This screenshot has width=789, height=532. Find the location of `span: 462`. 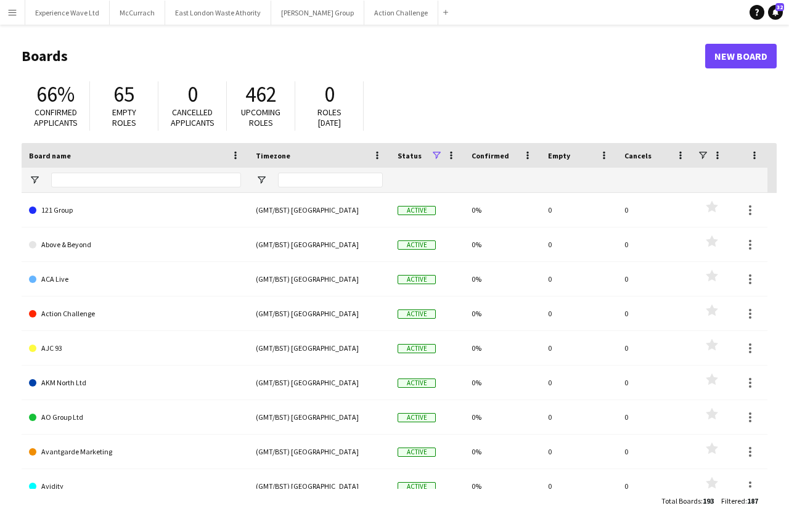

span: 462 is located at coordinates (261, 95).